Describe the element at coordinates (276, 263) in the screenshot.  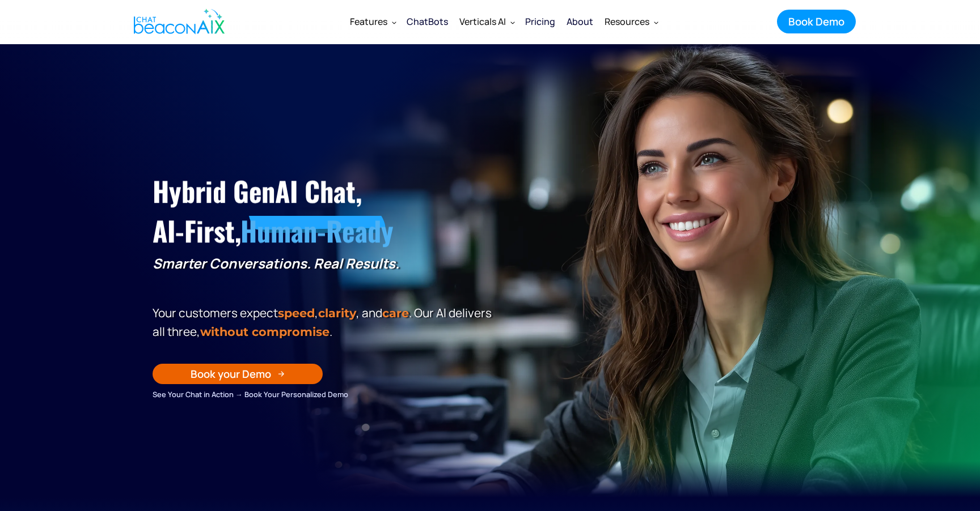
I see `strong: Smarter Conversations. Real Results.` at that location.